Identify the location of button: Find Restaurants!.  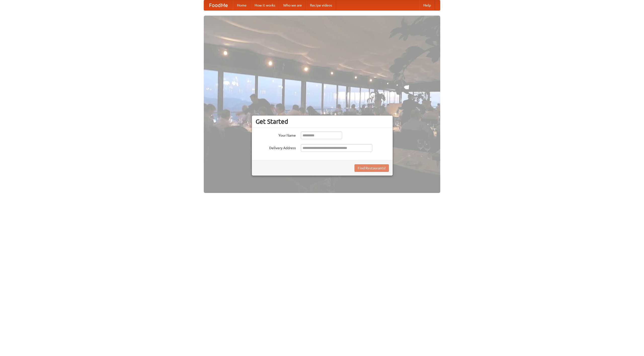
(371, 168).